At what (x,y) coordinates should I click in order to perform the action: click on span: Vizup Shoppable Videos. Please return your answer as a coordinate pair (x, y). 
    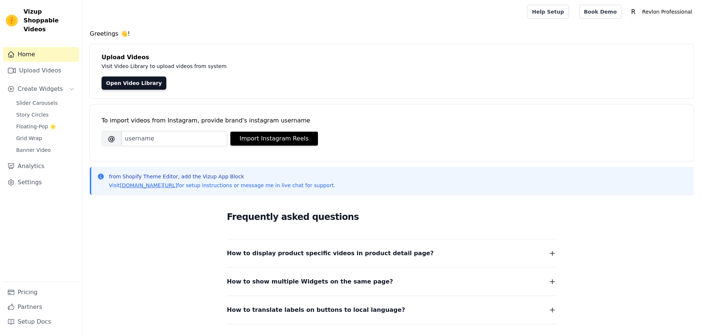
    Looking at the image, I should click on (50, 21).